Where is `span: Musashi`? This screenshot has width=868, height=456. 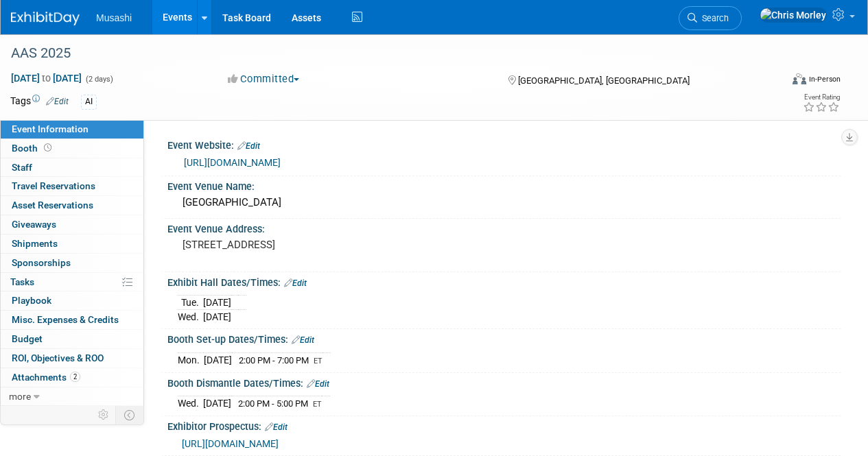 span: Musashi is located at coordinates (114, 17).